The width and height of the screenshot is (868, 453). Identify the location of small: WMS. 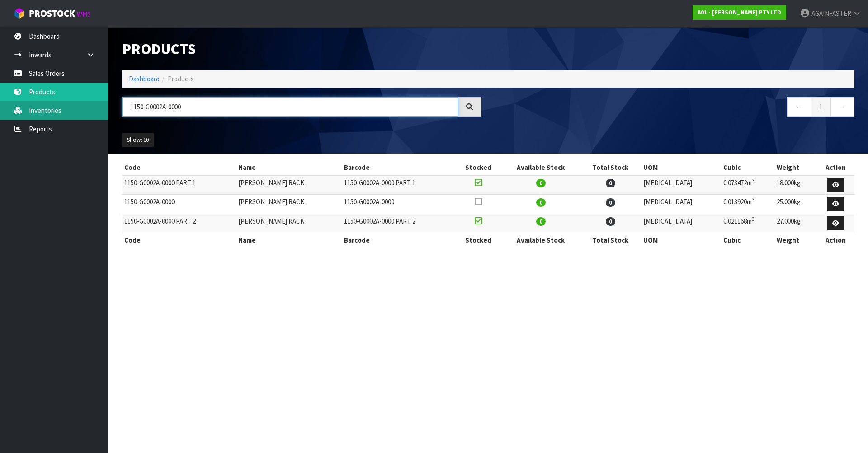
(84, 14).